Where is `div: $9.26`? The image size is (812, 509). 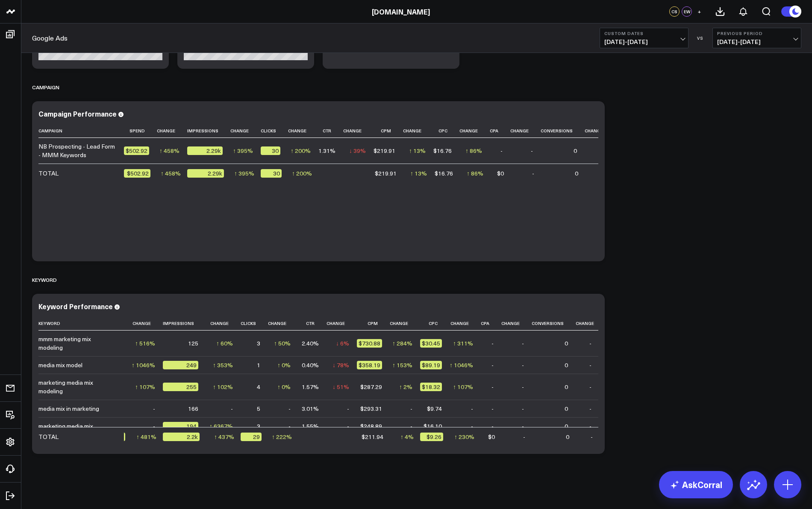 div: $9.26 is located at coordinates (431, 437).